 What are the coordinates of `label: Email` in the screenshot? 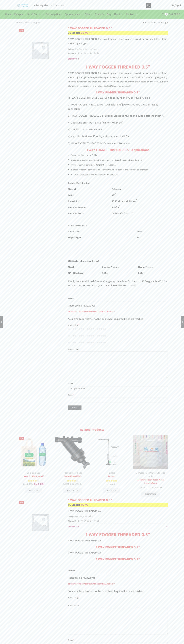 It's located at (118, 395).